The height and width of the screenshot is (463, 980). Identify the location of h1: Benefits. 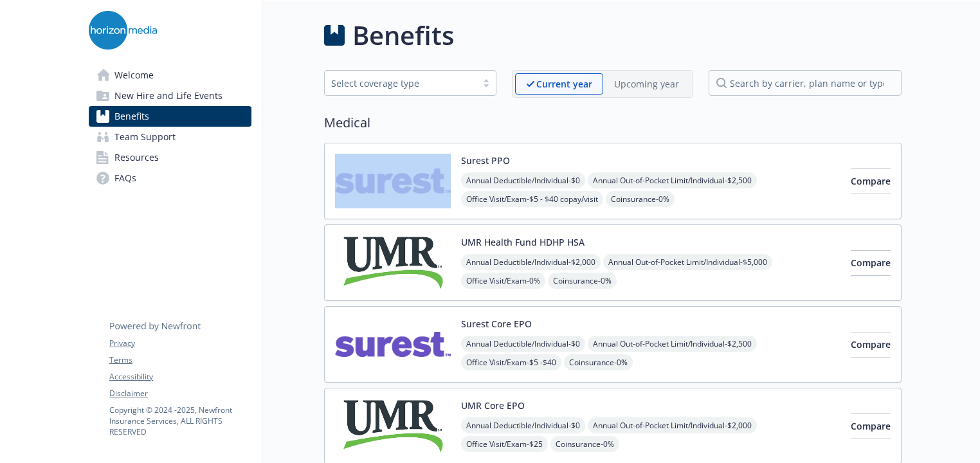
(403, 35).